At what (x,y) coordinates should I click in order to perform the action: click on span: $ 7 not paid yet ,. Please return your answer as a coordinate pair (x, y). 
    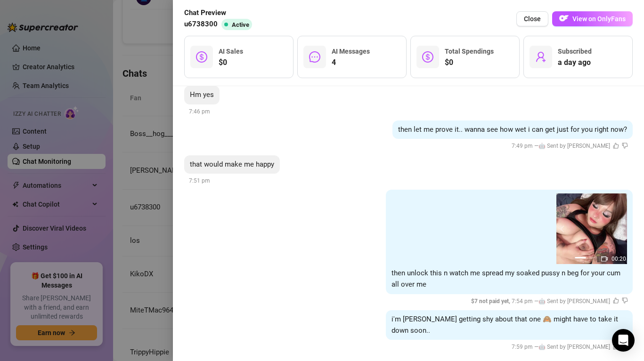
    Looking at the image, I should click on (491, 301).